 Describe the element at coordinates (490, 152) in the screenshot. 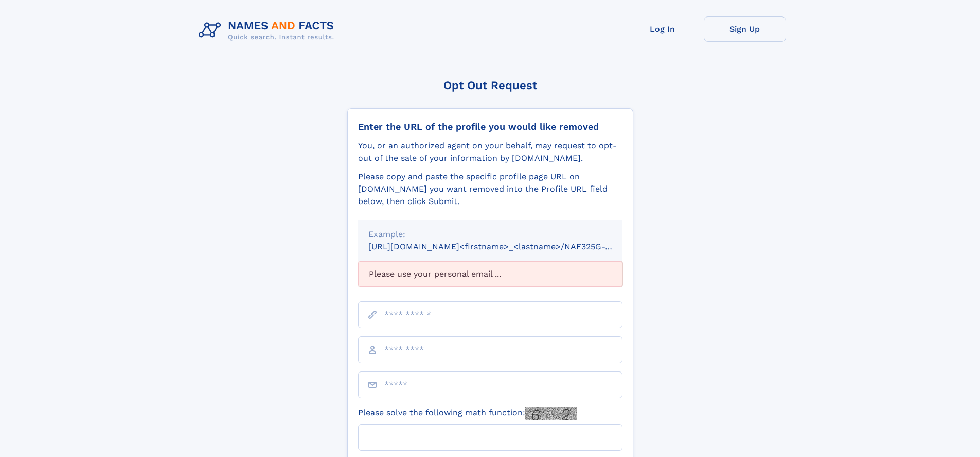

I see `div: You, or an authorized agent on your behalf, may request to opt-out of the sale of your informatio...` at that location.